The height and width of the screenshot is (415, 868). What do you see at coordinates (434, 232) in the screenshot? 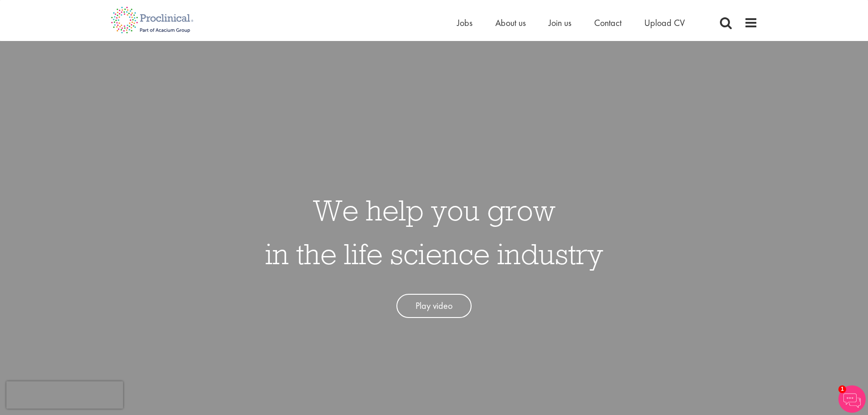
I see `h1: We help you grow in the life science industry` at bounding box center [434, 232].